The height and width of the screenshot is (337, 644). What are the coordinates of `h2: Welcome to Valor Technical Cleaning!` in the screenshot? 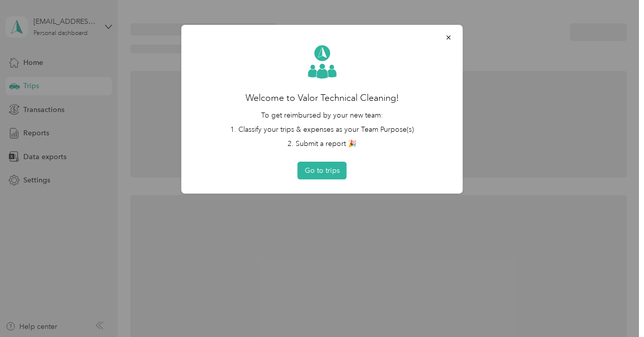 It's located at (322, 98).